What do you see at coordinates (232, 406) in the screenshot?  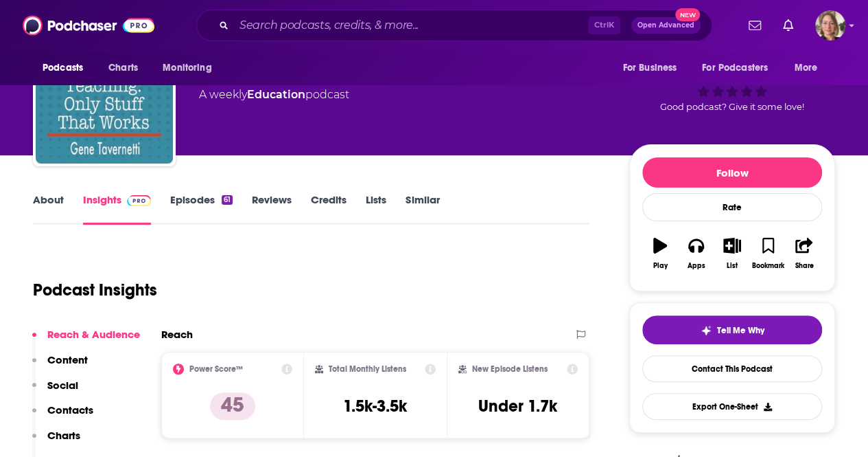 I see `p: 45` at bounding box center [232, 406].